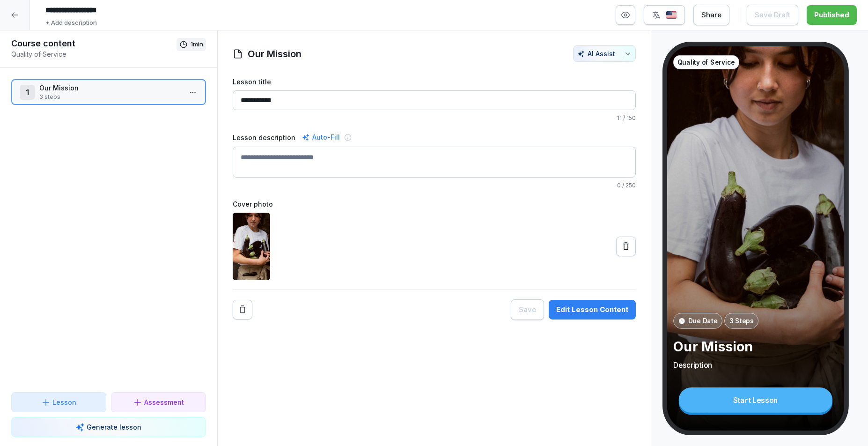 Image resolution: width=868 pixels, height=446 pixels. I want to click on img: m7kr4gu9m2s69qzfek348gcc.png, so click(251, 247).